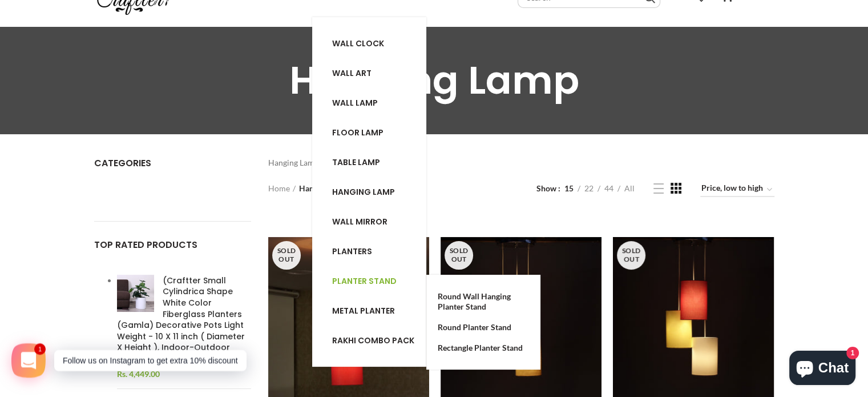 The width and height of the screenshot is (868, 397). I want to click on span: Rakhi combo pack, so click(373, 340).